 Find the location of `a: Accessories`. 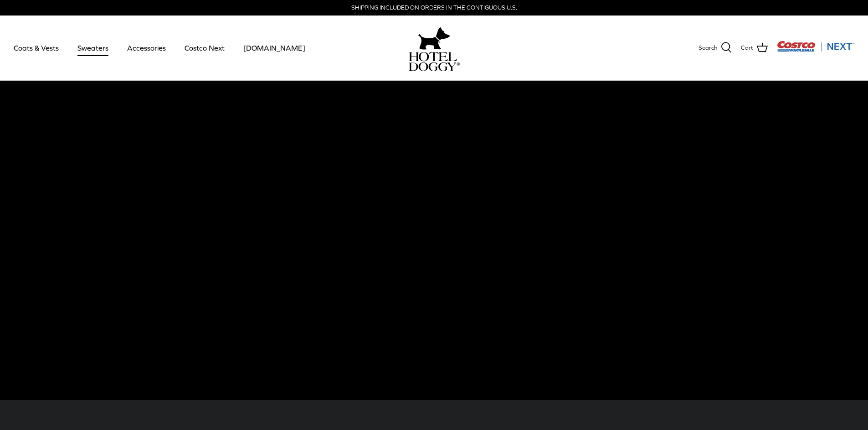

a: Accessories is located at coordinates (146, 48).